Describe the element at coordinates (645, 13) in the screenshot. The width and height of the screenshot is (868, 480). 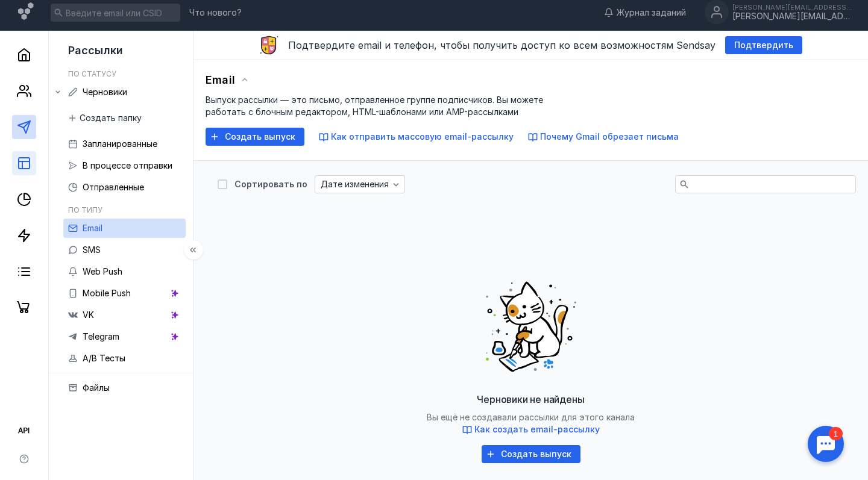
I see `a: Журнал заданий` at that location.